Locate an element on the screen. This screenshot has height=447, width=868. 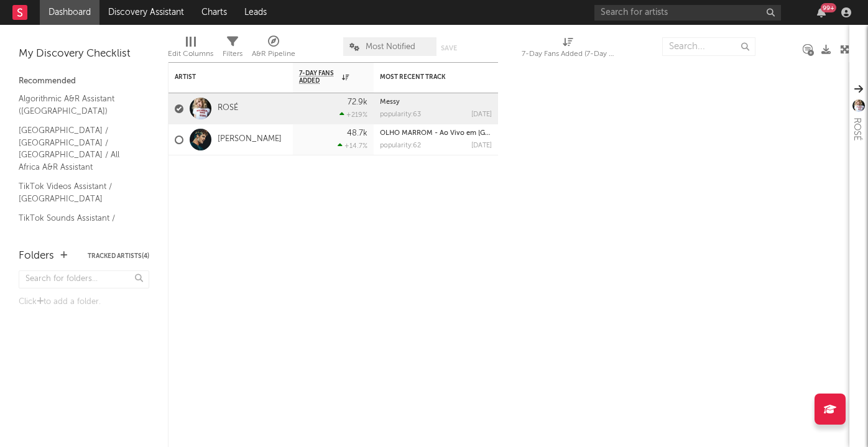
span: Most Notified is located at coordinates (391, 47).